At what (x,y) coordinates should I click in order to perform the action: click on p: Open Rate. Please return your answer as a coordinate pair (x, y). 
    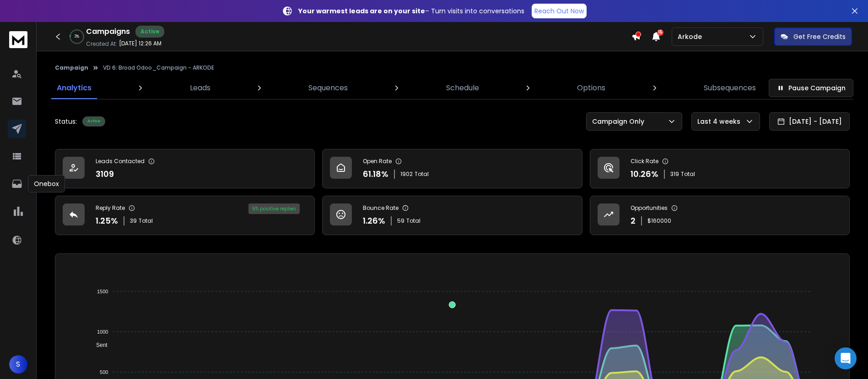
    Looking at the image, I should click on (377, 161).